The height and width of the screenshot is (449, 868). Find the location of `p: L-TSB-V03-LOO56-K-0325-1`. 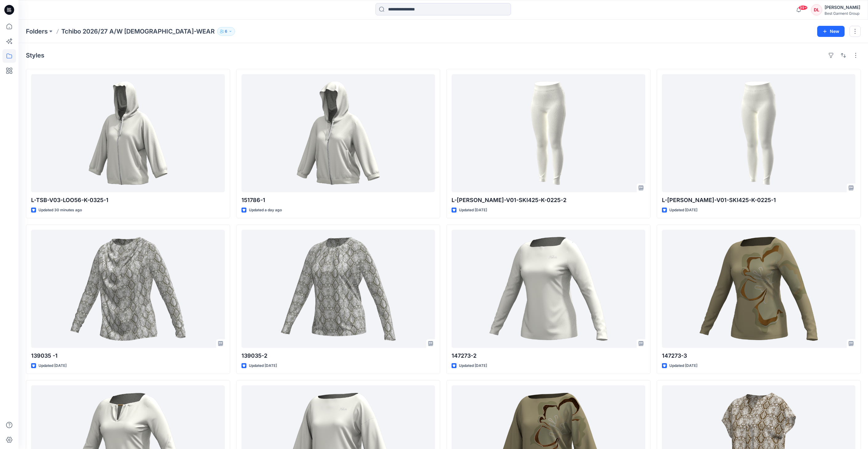

p: L-TSB-V03-LOO56-K-0325-1 is located at coordinates (128, 201).